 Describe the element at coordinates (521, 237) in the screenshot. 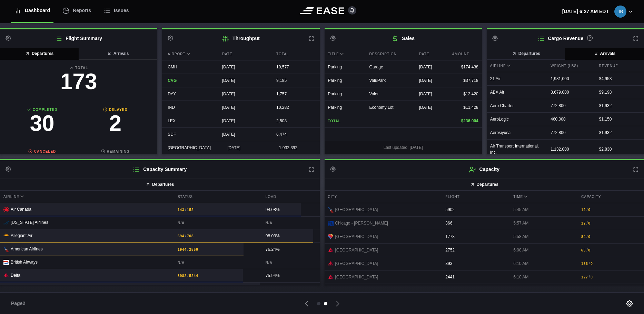

I see `span: 5:58 AM` at that location.